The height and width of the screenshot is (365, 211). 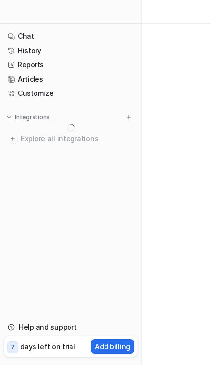 What do you see at coordinates (129, 117) in the screenshot?
I see `img: menu_add.svg` at bounding box center [129, 117].